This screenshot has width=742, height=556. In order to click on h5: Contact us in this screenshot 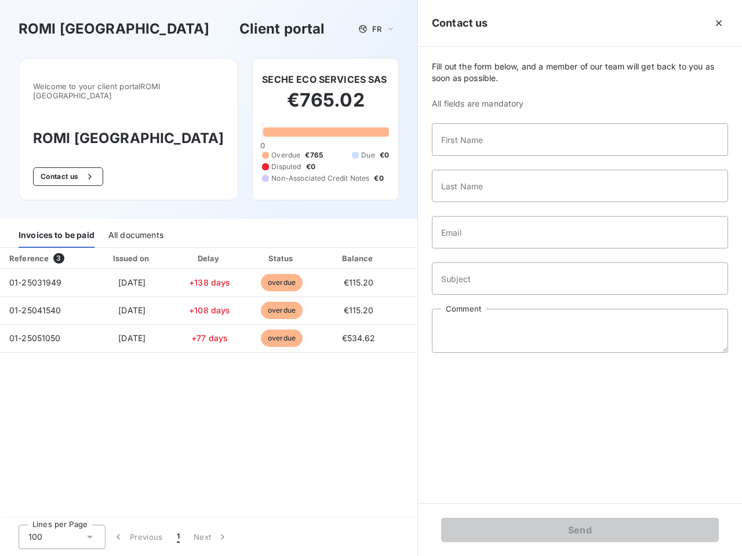, I will do `click(459, 23)`.